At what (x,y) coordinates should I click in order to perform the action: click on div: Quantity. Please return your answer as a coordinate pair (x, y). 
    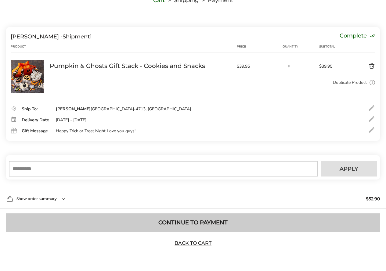
    Looking at the image, I should click on (301, 47).